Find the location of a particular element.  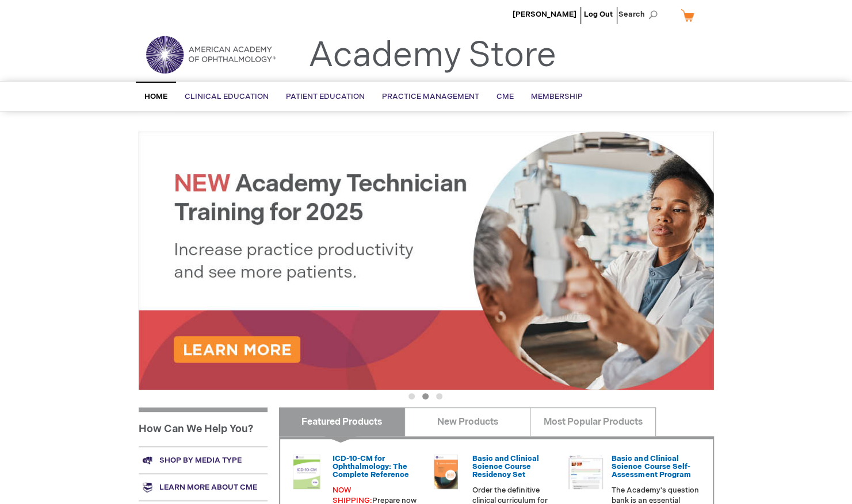

span: Home is located at coordinates (156, 97).